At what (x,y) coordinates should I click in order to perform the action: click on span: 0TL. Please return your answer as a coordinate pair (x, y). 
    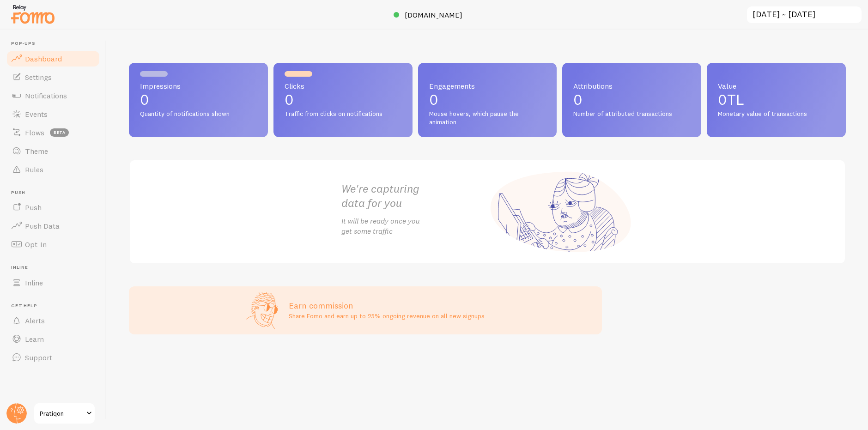
    Looking at the image, I should click on (731, 99).